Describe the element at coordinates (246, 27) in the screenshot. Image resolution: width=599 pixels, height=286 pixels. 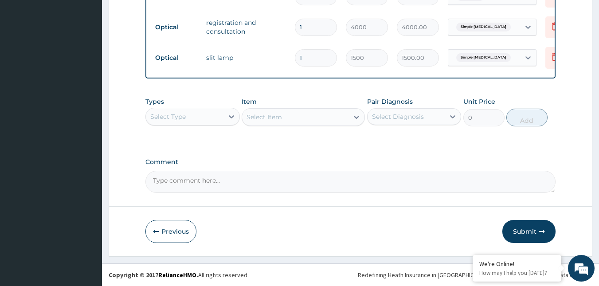
I see `td: registration and consultation` at that location.